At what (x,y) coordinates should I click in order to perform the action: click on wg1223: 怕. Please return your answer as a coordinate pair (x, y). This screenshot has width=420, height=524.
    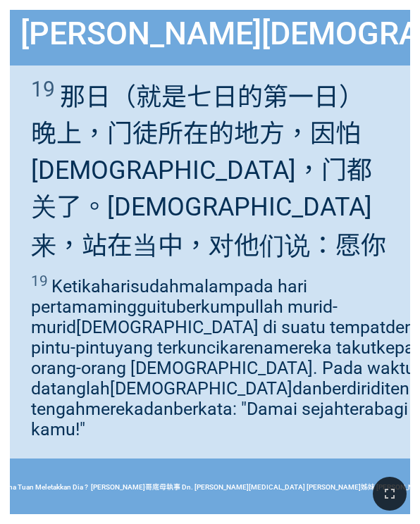
    Looking at the image, I should click on (209, 210).